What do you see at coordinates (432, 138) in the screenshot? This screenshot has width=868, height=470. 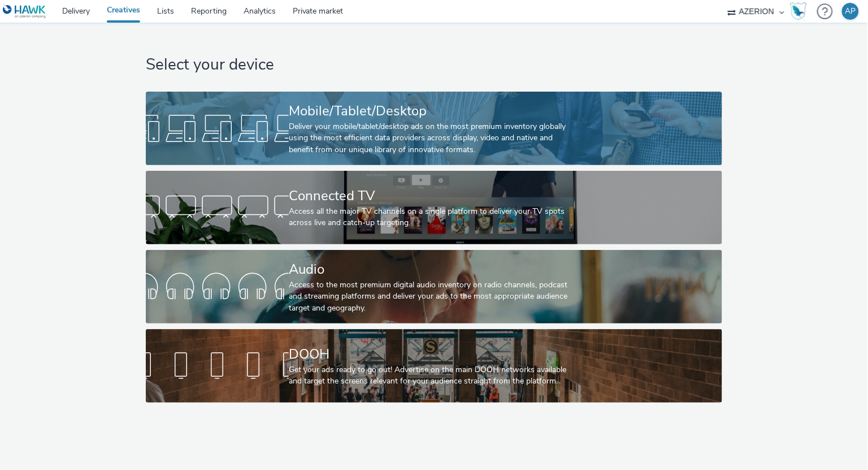 I see `div: Deliver your mobile/tablet/desktop ads on the most premium inventory globally using the most effi...` at bounding box center [432, 138].